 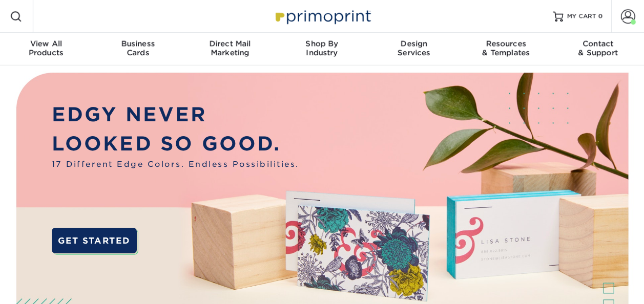 What do you see at coordinates (139, 49) in the screenshot?
I see `a: BusinessCards` at bounding box center [139, 49].